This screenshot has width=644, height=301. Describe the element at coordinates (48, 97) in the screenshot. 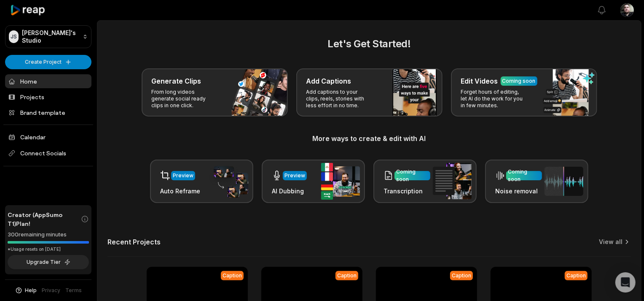

I see `a: Projects` at that location.